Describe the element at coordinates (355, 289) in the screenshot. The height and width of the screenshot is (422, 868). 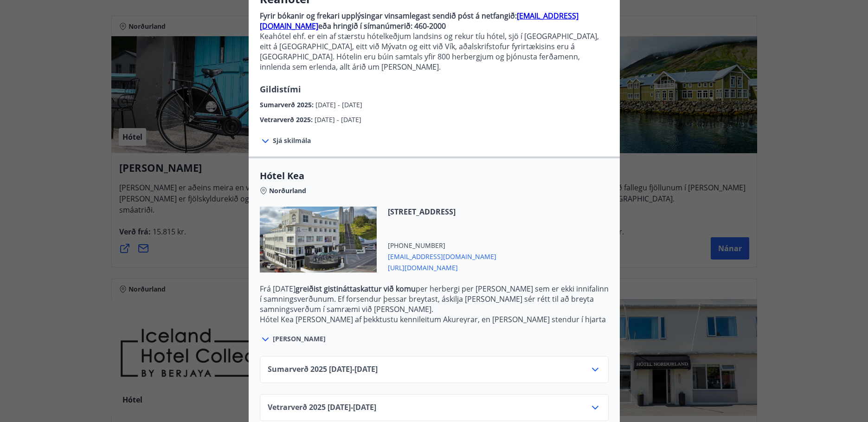
I see `strong: greiðist gistináttaskattur við komu` at that location.